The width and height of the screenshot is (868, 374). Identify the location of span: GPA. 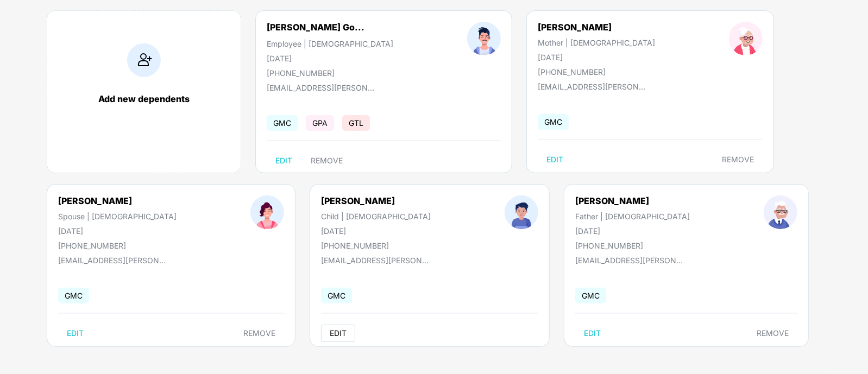
(320, 123).